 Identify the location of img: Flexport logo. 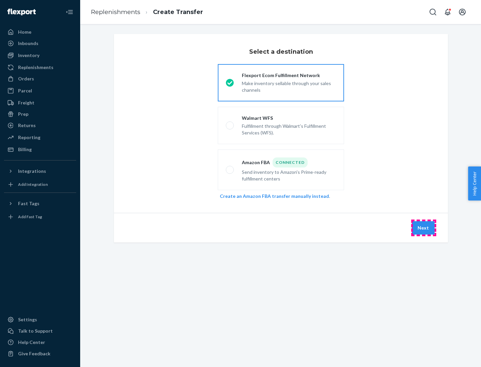
(21, 12).